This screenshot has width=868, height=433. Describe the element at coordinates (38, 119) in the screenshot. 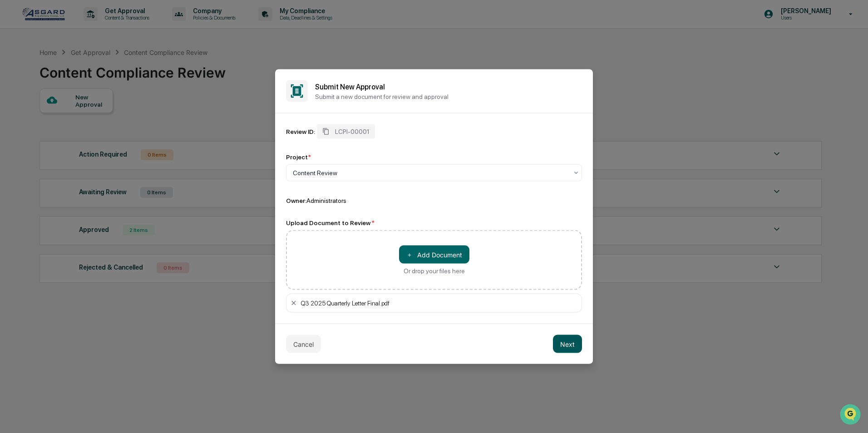

I see `span: Preclearance` at that location.